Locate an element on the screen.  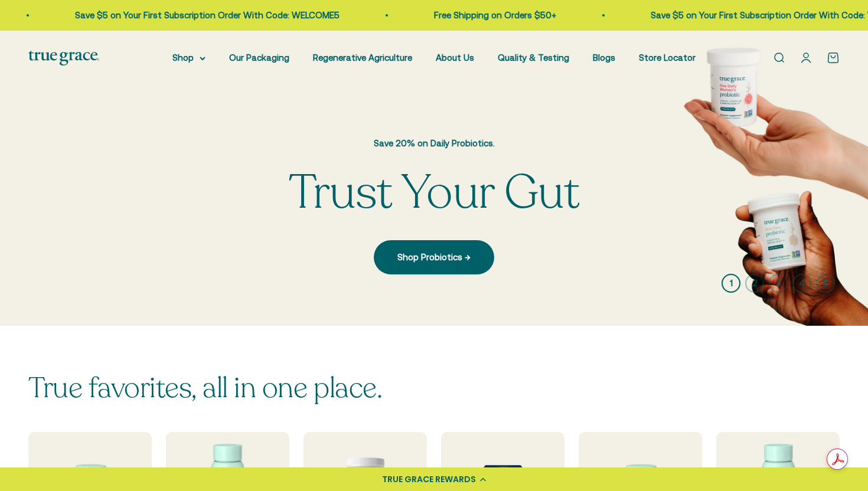
button: 1 is located at coordinates (731, 284).